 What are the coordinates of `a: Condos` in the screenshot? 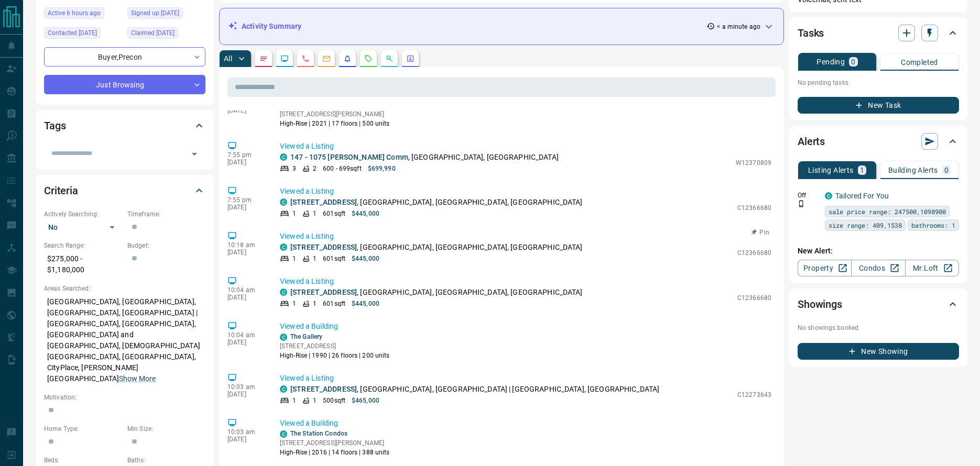 It's located at (878, 268).